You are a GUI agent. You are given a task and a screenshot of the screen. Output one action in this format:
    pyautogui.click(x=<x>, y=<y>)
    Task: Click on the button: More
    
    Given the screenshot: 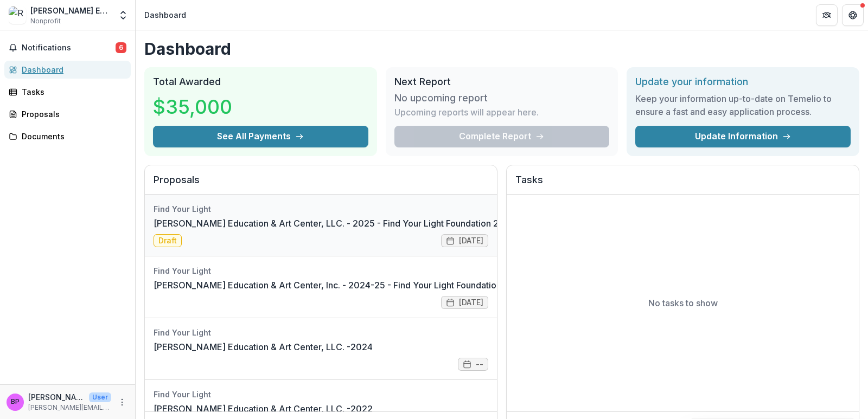 What is the action you would take?
    pyautogui.click(x=122, y=402)
    